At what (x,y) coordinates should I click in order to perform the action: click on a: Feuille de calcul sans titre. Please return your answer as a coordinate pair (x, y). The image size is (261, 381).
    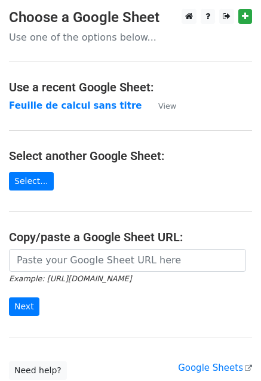
    Looking at the image, I should click on (75, 106).